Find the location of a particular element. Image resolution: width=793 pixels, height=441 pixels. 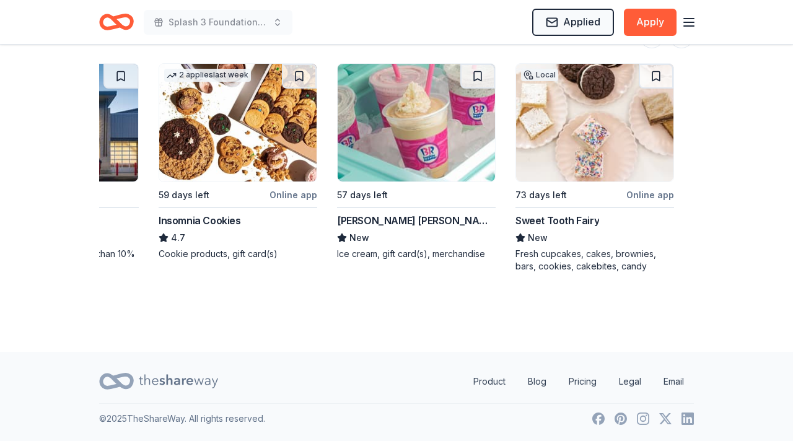

div: Fresh cupcakes, cakes, brownies, bars, cookies, cakebites, candy is located at coordinates (595, 260).